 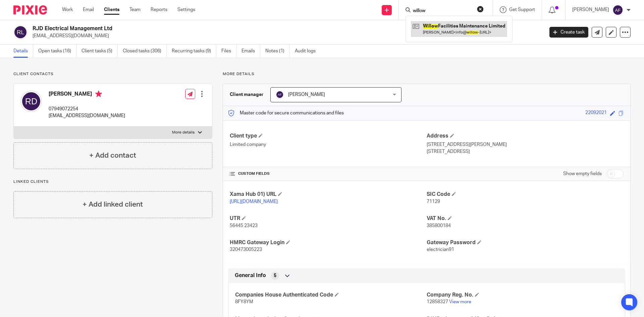 What do you see at coordinates (250, 275) in the screenshot?
I see `span: General Info` at bounding box center [250, 275].